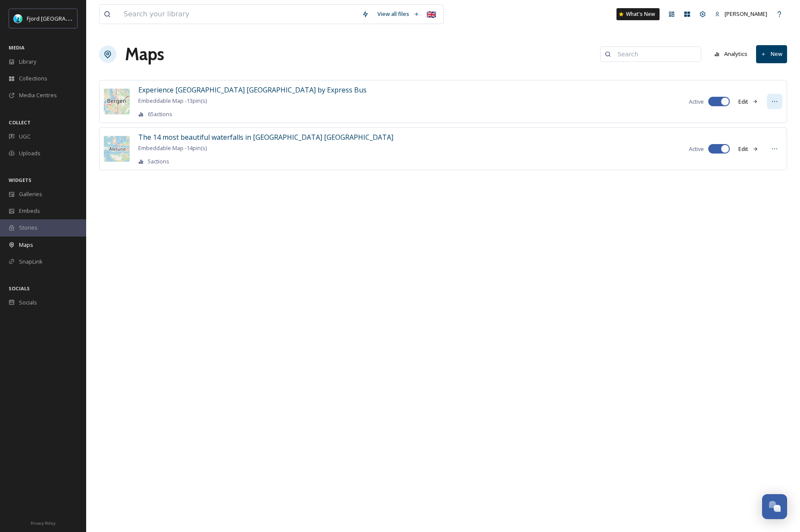  What do you see at coordinates (24, 137) in the screenshot?
I see `span: UGC` at bounding box center [24, 137].